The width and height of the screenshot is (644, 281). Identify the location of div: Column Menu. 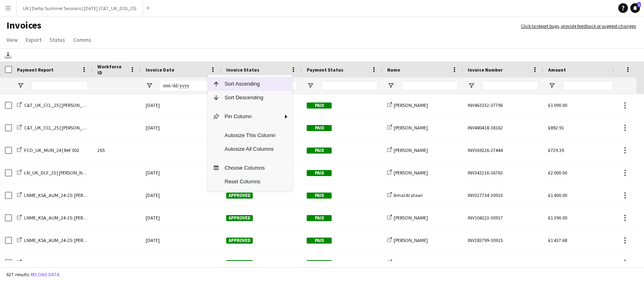
(250, 133).